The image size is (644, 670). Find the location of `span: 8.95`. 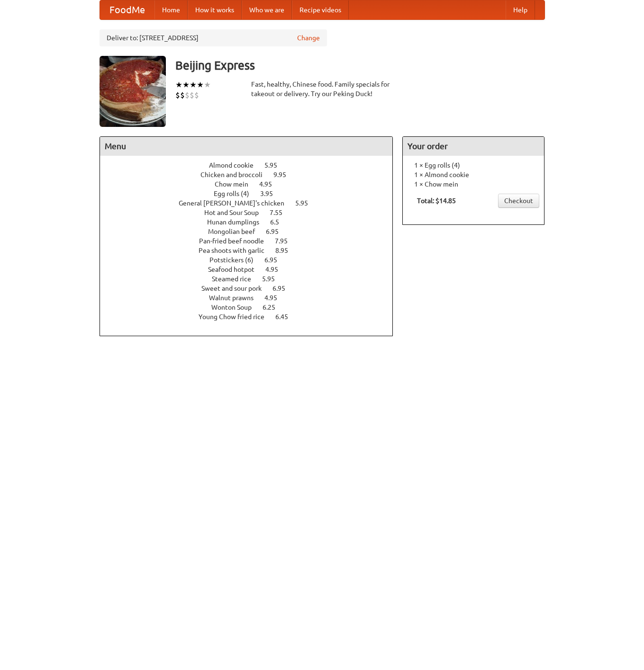

span: 8.95 is located at coordinates (286, 250).